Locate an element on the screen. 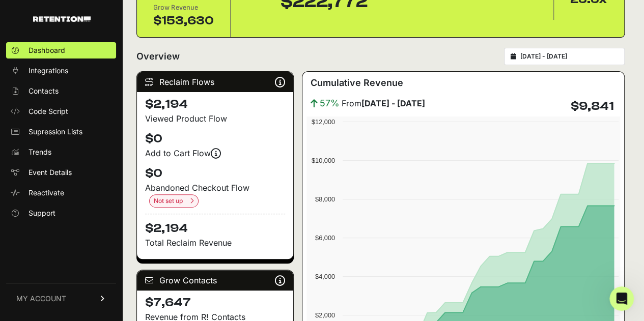 This screenshot has height=321, width=644. div: Viewed Product Flow is located at coordinates (215, 118).